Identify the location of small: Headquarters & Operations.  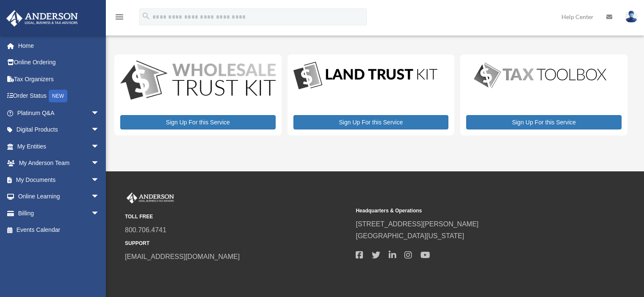
(467, 211).